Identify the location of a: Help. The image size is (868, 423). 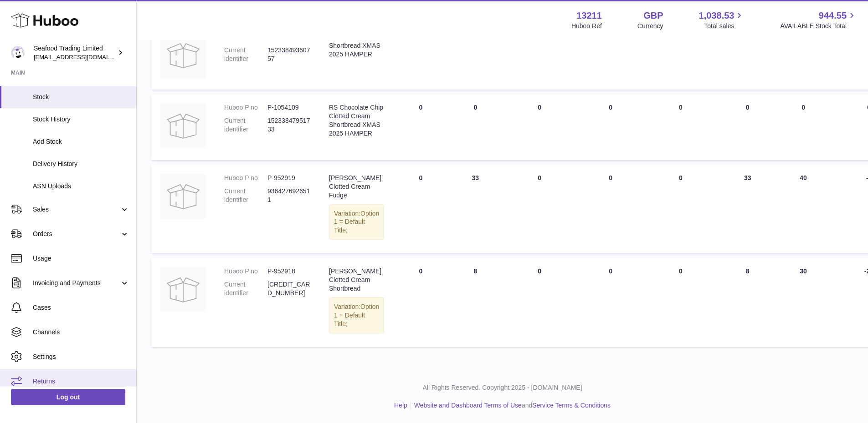
(401, 406).